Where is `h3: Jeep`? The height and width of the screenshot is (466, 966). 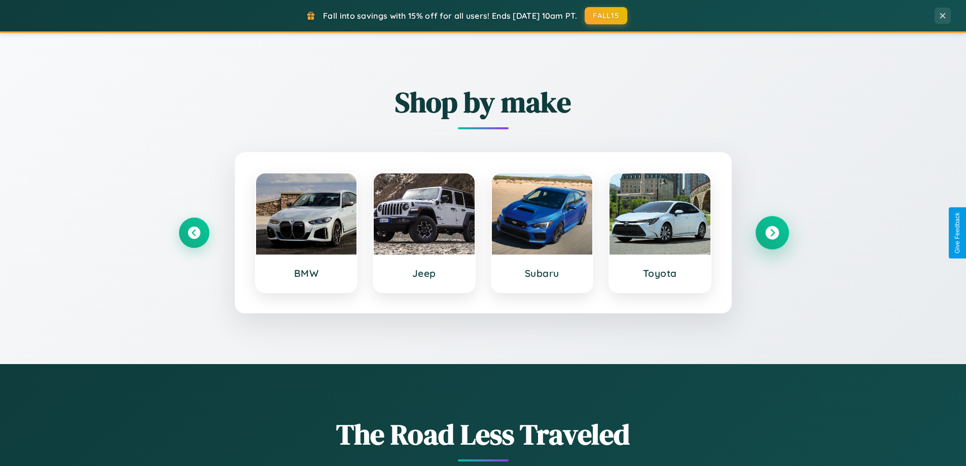 h3: Jeep is located at coordinates (424, 273).